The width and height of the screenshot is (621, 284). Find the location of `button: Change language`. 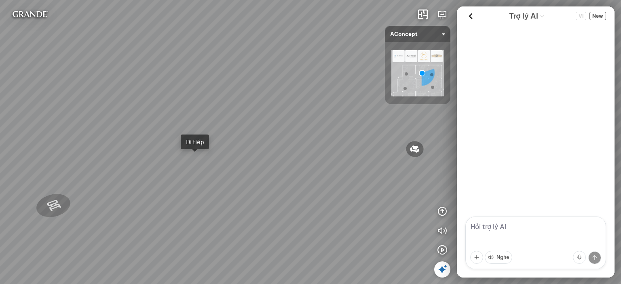

button: Change language is located at coordinates (581, 16).